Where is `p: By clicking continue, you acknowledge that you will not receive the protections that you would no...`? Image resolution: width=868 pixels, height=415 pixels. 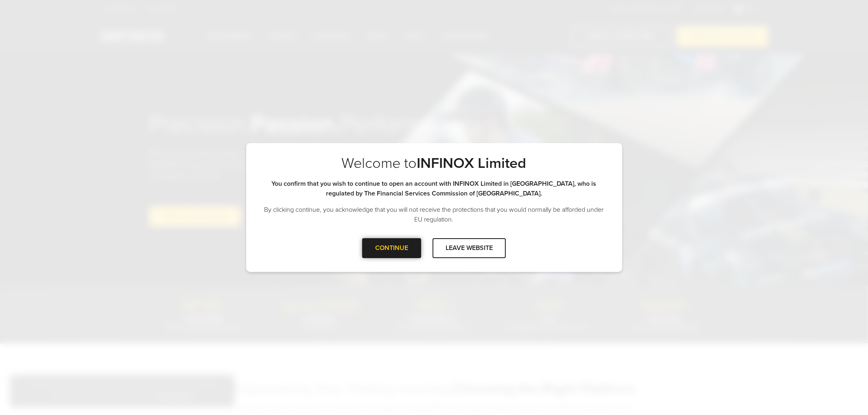
p: By clicking continue, you acknowledge that you will not receive the protections that you would no... is located at coordinates (434, 214).